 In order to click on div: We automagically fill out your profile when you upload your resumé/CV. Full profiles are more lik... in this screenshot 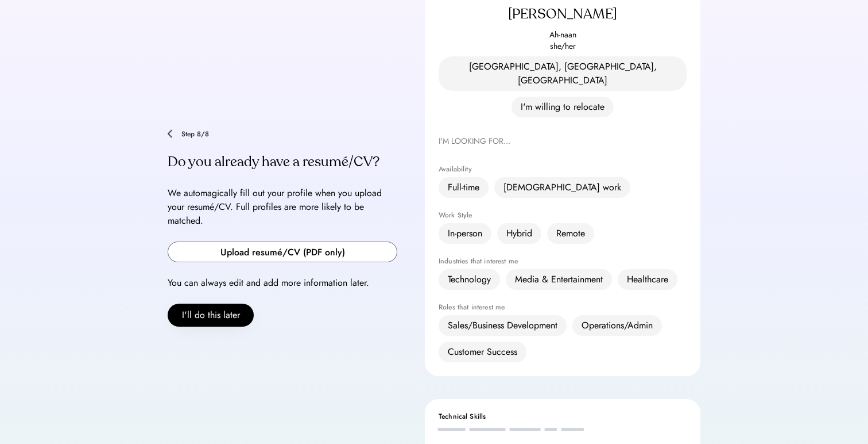, I will do `click(283, 207)`.